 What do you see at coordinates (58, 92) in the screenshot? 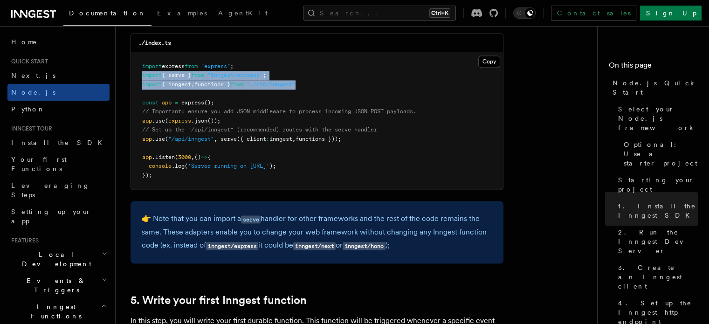
I see `a: Node.js` at bounding box center [58, 92].